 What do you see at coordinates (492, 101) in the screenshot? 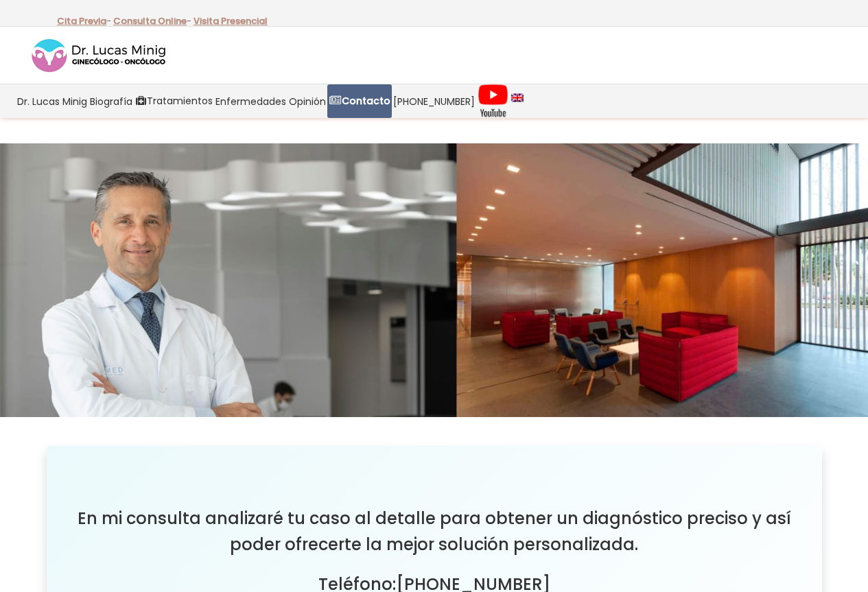
I see `a: Videos Youtube Ginecología` at bounding box center [492, 101].